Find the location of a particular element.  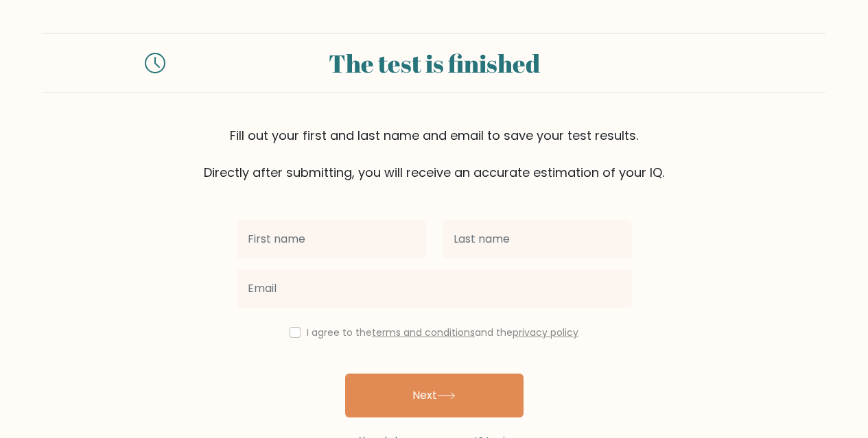

button: Next is located at coordinates (435, 396).